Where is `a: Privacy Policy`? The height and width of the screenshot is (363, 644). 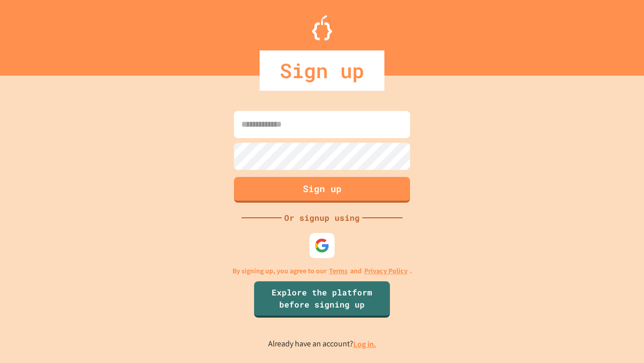 a: Privacy Policy is located at coordinates (386, 271).